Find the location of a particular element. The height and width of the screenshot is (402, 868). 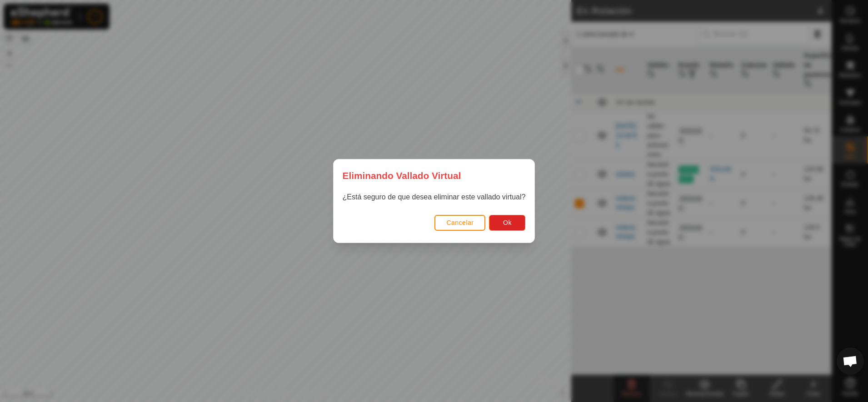

p: ¿Está seguro de que desea eliminar este vallado virtual? is located at coordinates (434, 197).